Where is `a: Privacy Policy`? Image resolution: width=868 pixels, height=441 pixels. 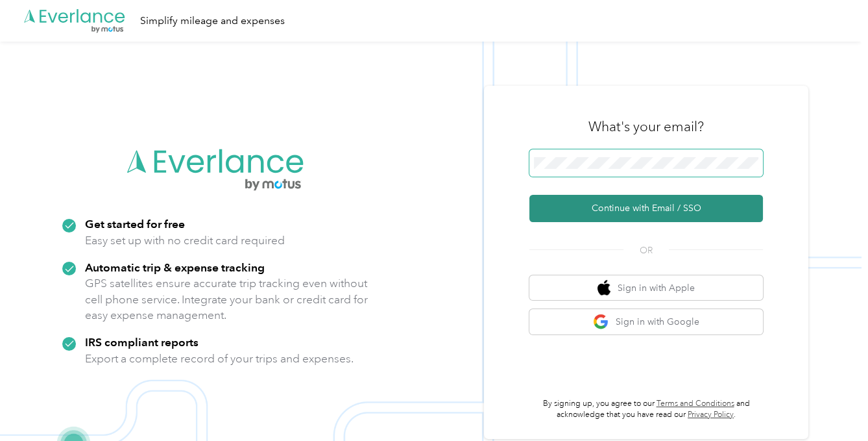 a: Privacy Policy is located at coordinates (711, 415).